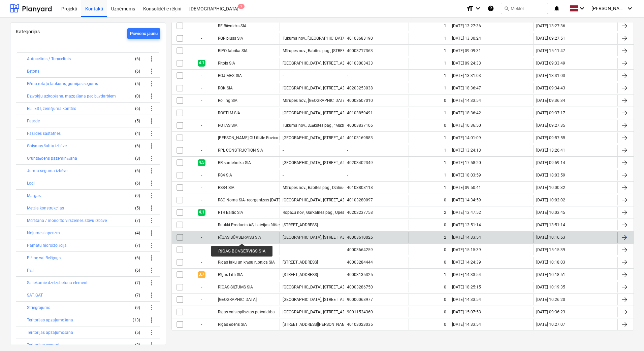 The width and height of the screenshot is (644, 351). What do you see at coordinates (43, 345) in the screenshot?
I see `button: Teritorijas segumi` at bounding box center [43, 345].